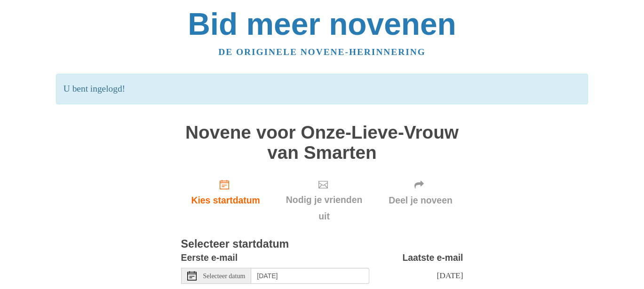  I want to click on font: U bent ingelogd!, so click(94, 88).